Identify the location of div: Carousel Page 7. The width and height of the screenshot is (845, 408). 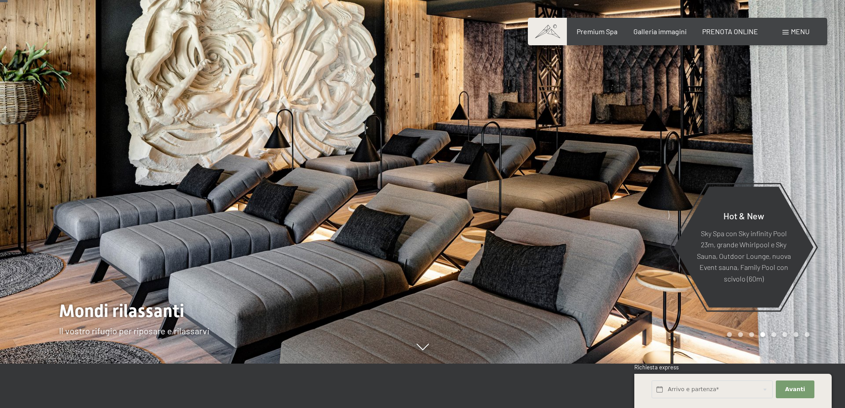
(796, 334).